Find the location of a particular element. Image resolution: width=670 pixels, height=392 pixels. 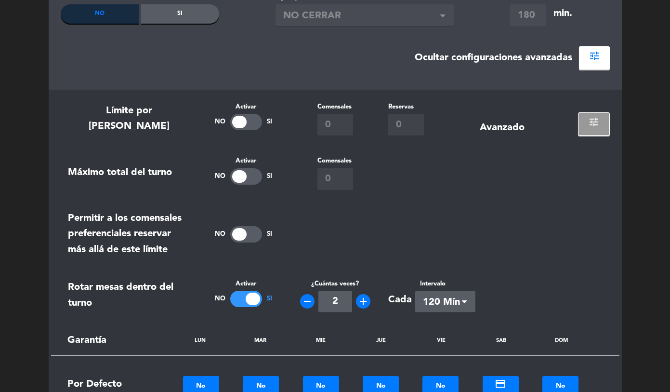

div: Garantía is located at coordinates (107, 340).